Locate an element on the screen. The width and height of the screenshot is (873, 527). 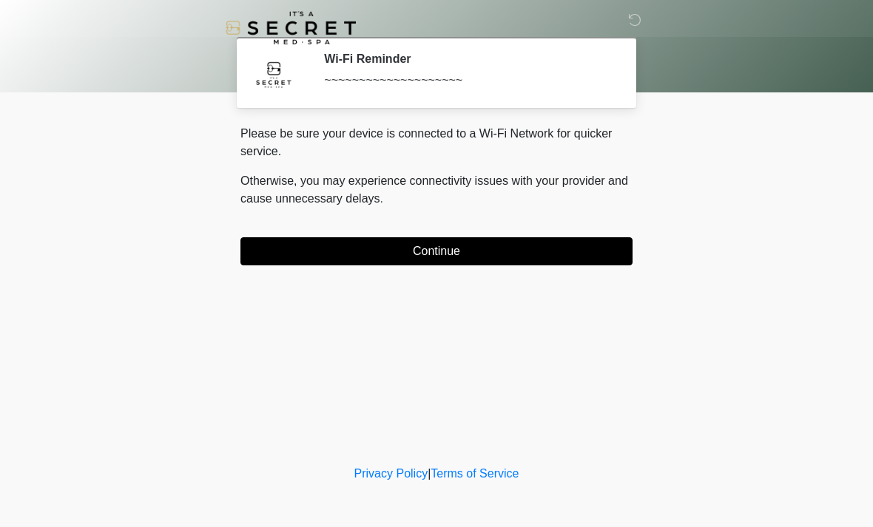
img: Agent Avatar is located at coordinates (274, 74).